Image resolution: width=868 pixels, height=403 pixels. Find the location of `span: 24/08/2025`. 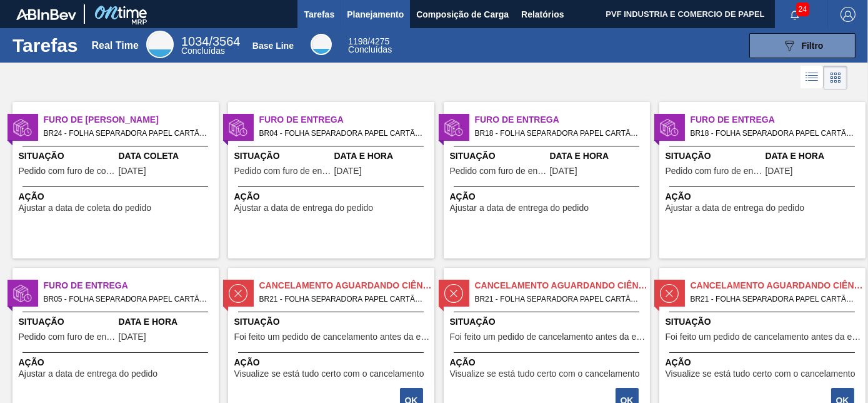

span: 24/08/2025 is located at coordinates (132, 171).